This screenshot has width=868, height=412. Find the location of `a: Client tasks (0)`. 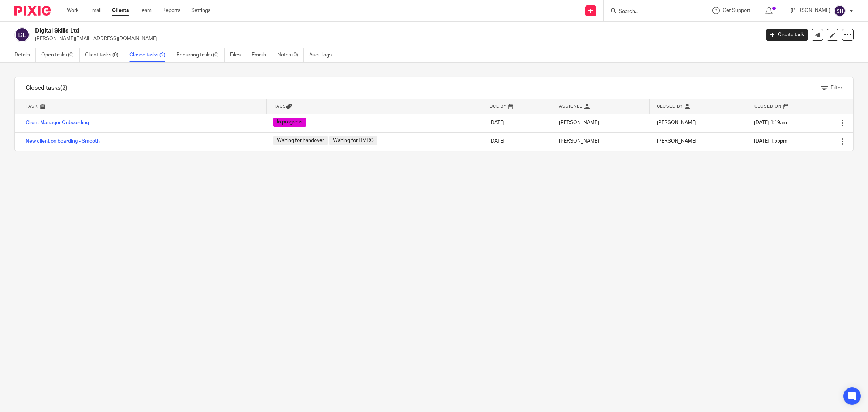

a: Client tasks (0) is located at coordinates (105, 55).